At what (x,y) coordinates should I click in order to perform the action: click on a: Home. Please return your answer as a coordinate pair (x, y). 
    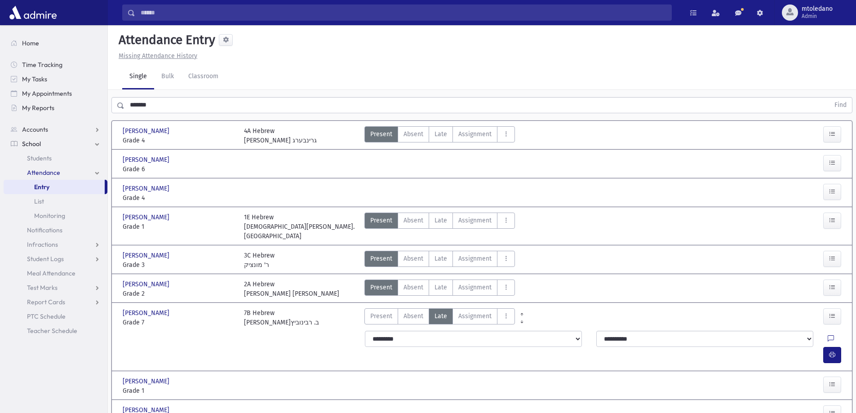
    Looking at the image, I should click on (55, 43).